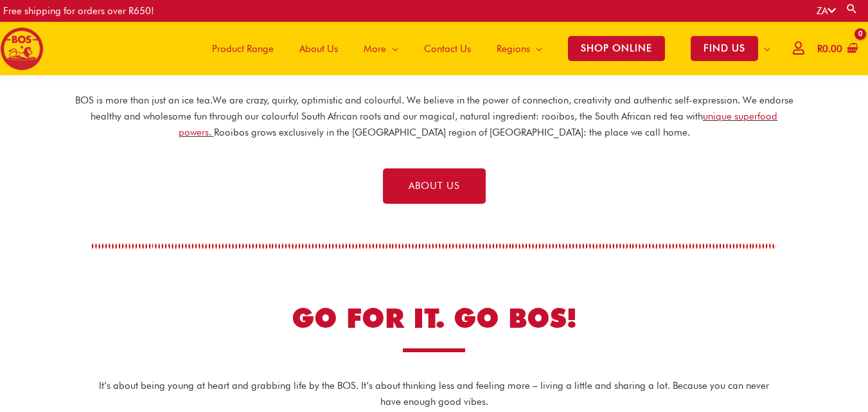 This screenshot has width=868, height=412. Describe the element at coordinates (434, 185) in the screenshot. I see `span: ABOUT US` at that location.